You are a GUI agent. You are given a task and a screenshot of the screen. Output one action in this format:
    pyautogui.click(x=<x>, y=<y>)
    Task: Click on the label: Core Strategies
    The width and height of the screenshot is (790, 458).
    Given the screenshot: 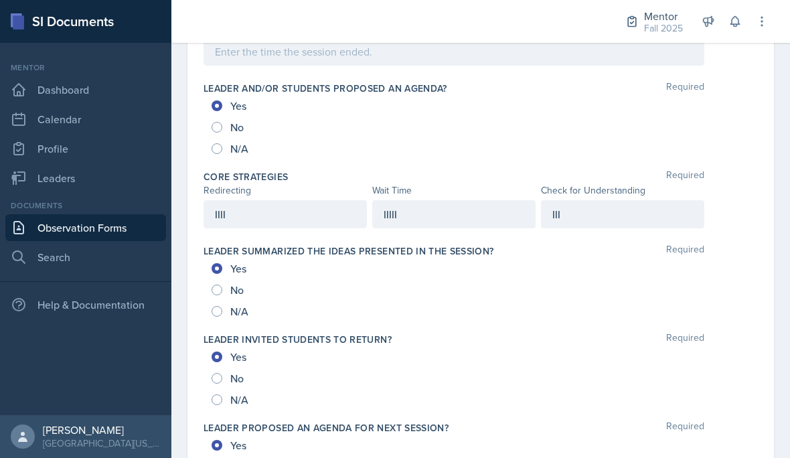 What is the action you would take?
    pyautogui.click(x=246, y=177)
    